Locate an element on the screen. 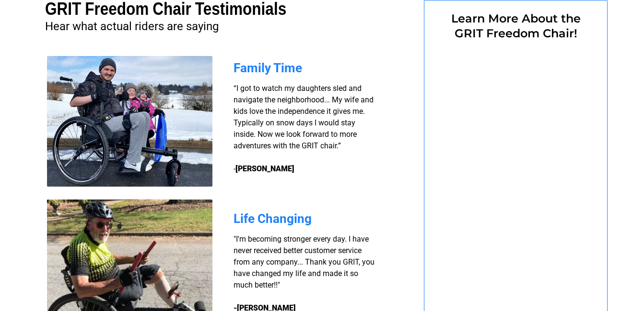 The image size is (644, 311). span: Life Changing is located at coordinates (273, 219).